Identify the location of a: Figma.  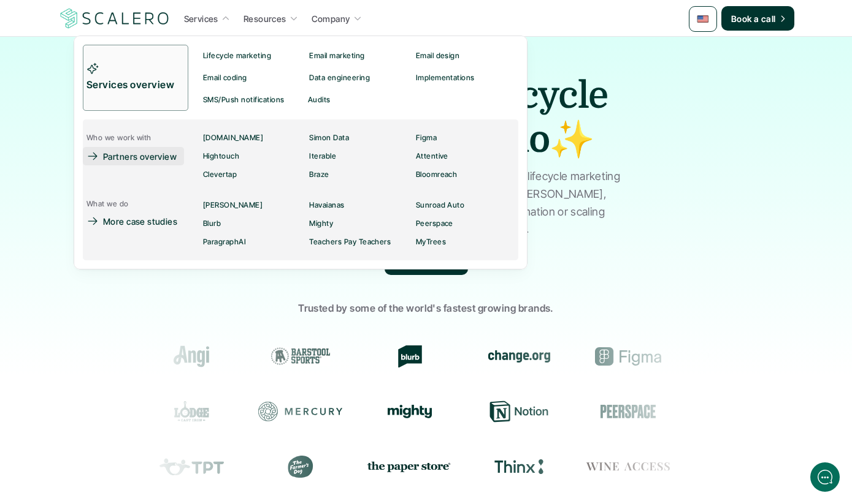
(464, 138).